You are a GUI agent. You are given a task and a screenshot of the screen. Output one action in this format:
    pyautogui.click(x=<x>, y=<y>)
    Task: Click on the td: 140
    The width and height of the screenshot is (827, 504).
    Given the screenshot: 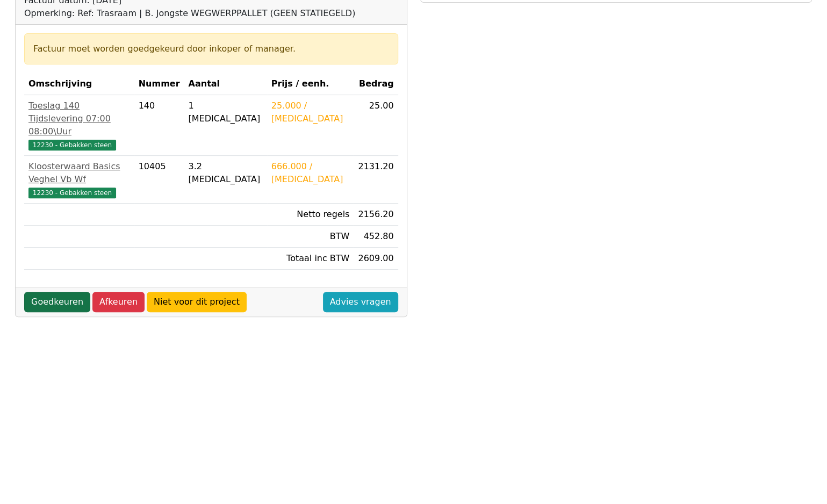 What is the action you would take?
    pyautogui.click(x=159, y=125)
    